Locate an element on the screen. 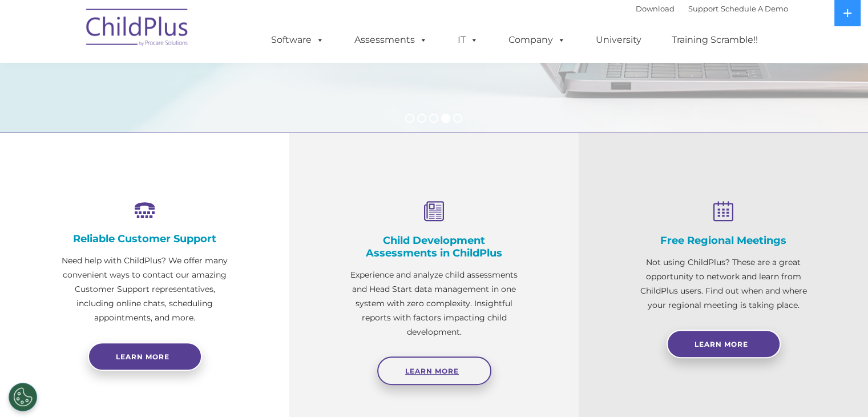  a: Assessments is located at coordinates (391, 40).